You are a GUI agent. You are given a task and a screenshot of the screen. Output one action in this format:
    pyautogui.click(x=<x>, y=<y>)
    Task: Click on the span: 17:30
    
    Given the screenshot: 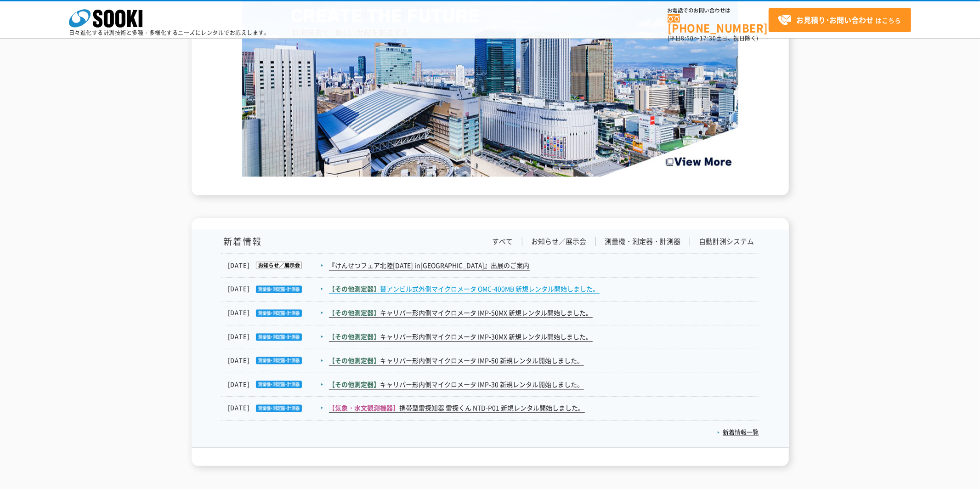 What is the action you would take?
    pyautogui.click(x=708, y=38)
    